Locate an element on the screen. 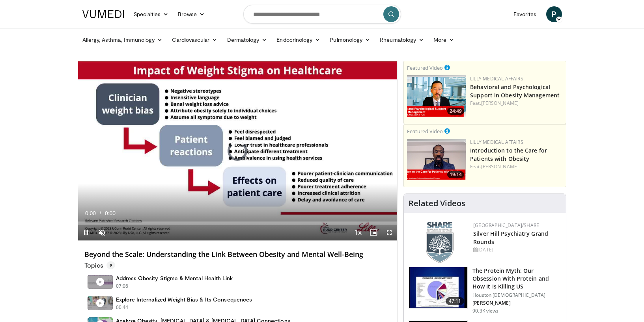  img: f8aaeb6d-318f-4fcf-bd1d-54ce21f29e87.png.150x105_q85_autocrop_double_scale_upscale_version-0.2.png is located at coordinates (440, 243).